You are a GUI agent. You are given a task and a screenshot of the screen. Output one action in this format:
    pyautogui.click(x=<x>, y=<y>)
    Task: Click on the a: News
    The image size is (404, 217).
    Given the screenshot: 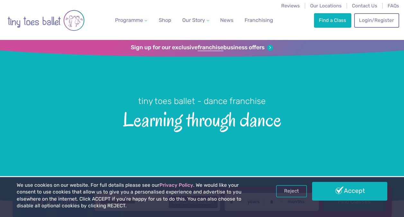 What is the action you would take?
    pyautogui.click(x=227, y=20)
    